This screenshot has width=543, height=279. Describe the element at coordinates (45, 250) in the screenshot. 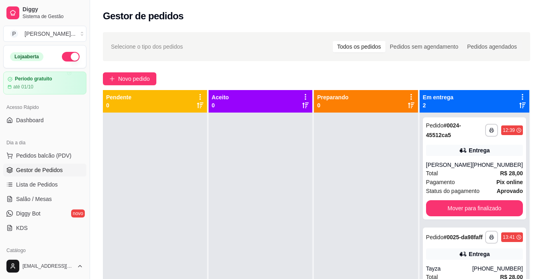

I see `div: Catálogo` at that location.